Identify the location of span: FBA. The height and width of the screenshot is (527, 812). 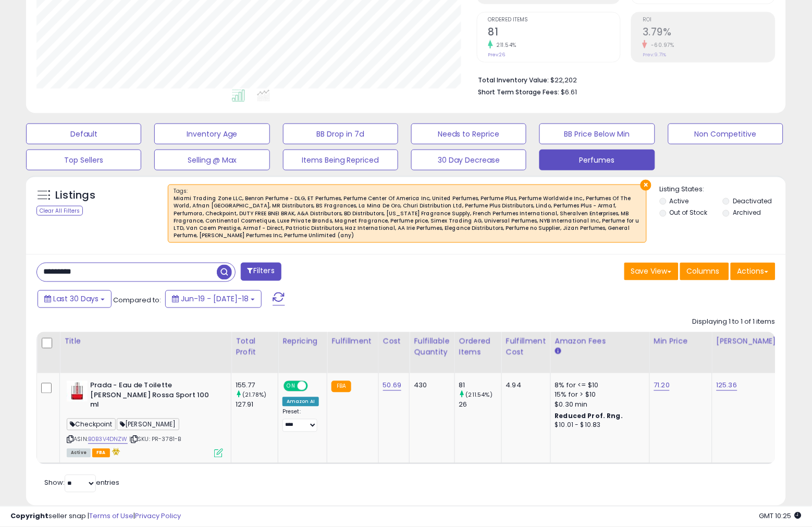
(101, 453).